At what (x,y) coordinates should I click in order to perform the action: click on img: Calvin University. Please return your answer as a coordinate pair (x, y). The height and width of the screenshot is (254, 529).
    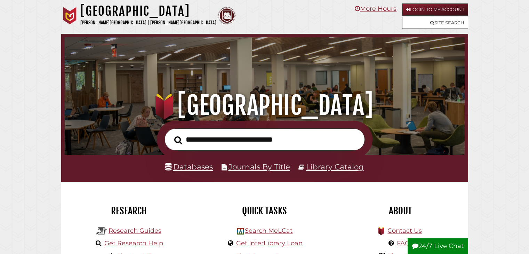
    Looking at the image, I should click on (70, 16).